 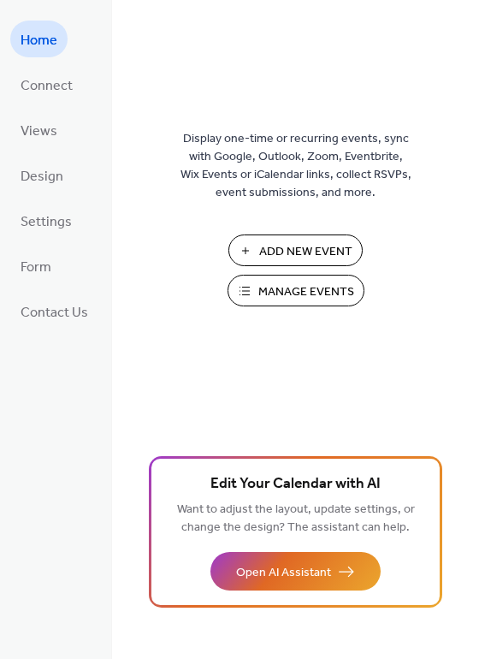 I want to click on span: Display one-time or recurring events, sync with Google, Outlook, Zoom, Eventbrite, Wix Events or ..., so click(x=296, y=166).